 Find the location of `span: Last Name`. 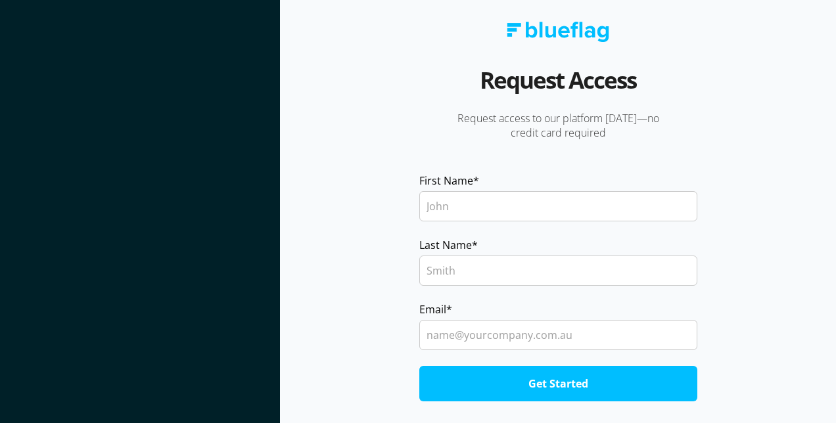

span: Last Name is located at coordinates (446, 245).